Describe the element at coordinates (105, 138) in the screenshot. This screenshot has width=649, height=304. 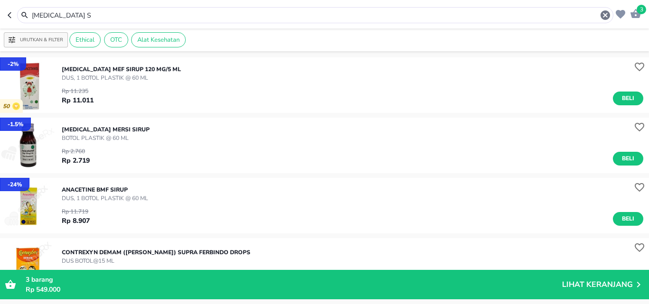
I see `p: BOTOL PLASTIK @ 60 ML` at that location.